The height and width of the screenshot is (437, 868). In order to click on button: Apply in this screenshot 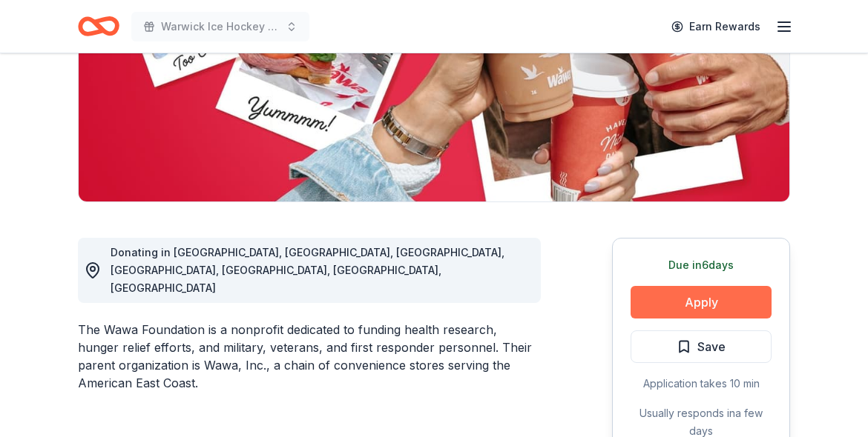, I will do `click(701, 303)`.